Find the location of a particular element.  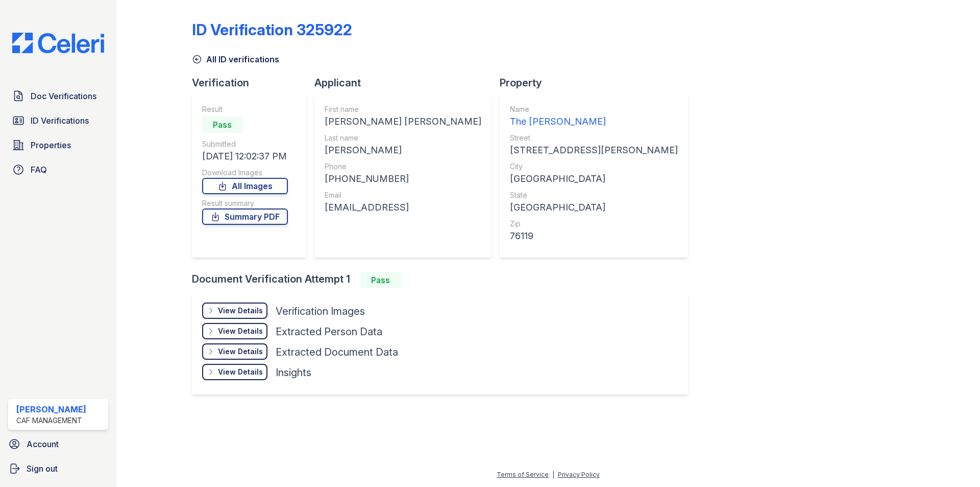

a: Privacy Policy is located at coordinates (579, 474).